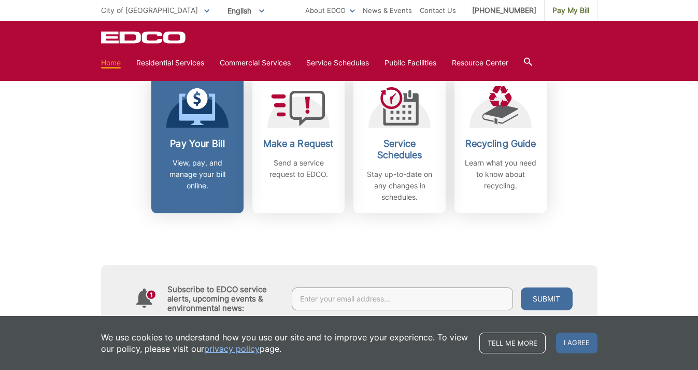 This screenshot has height=370, width=698. What do you see at coordinates (330, 10) in the screenshot?
I see `a: About EDCO` at bounding box center [330, 10].